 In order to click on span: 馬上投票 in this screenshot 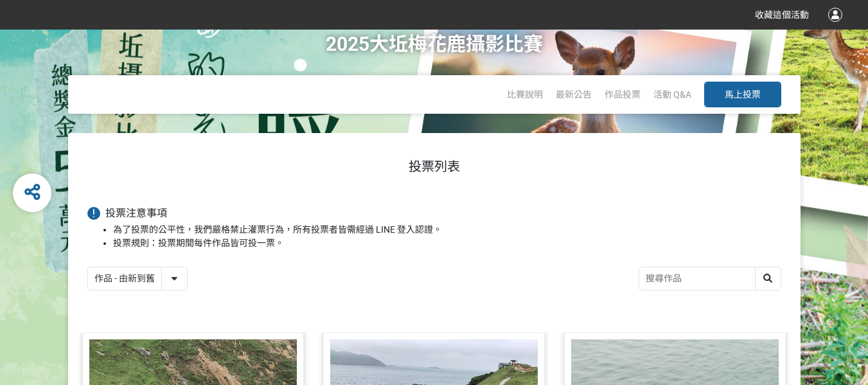, I will do `click(743, 95)`.